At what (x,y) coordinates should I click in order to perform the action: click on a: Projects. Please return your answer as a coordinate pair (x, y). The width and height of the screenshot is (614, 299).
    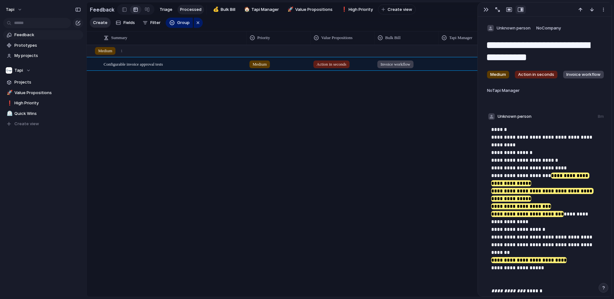
    Looking at the image, I should click on (43, 82).